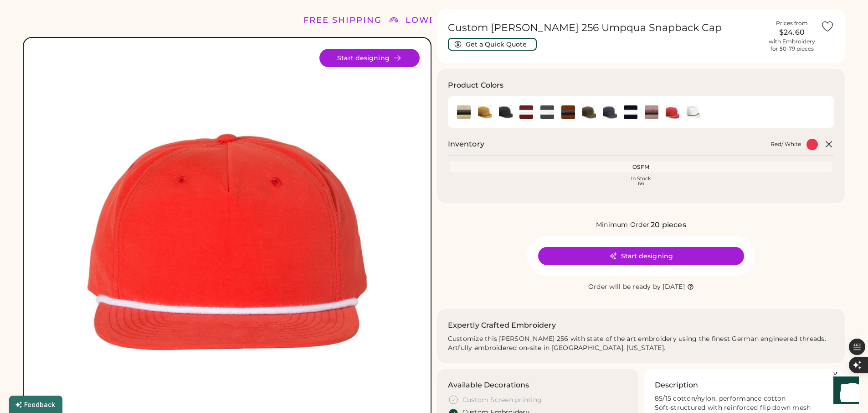  I want to click on div: LOWER 48 STATES, so click(452, 20).